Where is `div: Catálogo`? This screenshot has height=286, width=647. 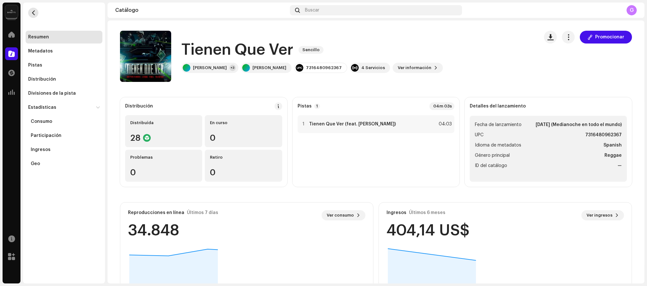 div: Catálogo is located at coordinates (201, 10).